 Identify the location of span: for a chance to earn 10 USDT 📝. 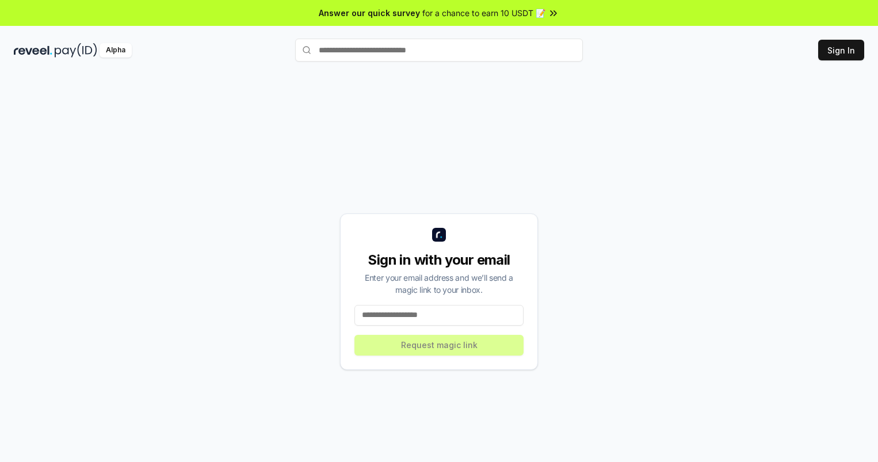
(484, 13).